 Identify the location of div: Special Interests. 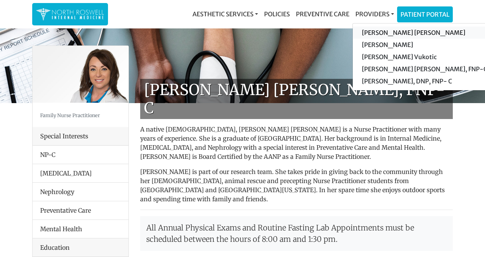
(80, 136).